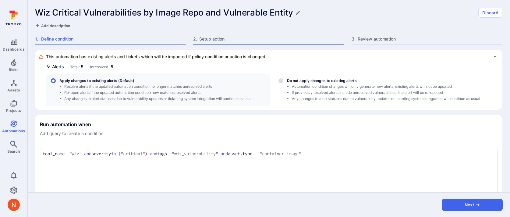  Describe the element at coordinates (72, 133) in the screenshot. I see `span: Add query to create a condition` at that location.